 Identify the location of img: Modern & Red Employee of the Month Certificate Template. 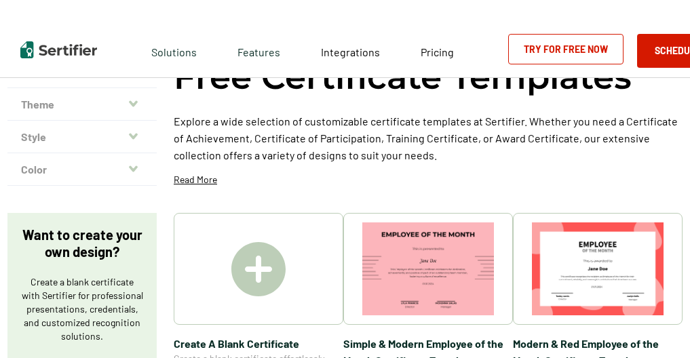
(598, 269).